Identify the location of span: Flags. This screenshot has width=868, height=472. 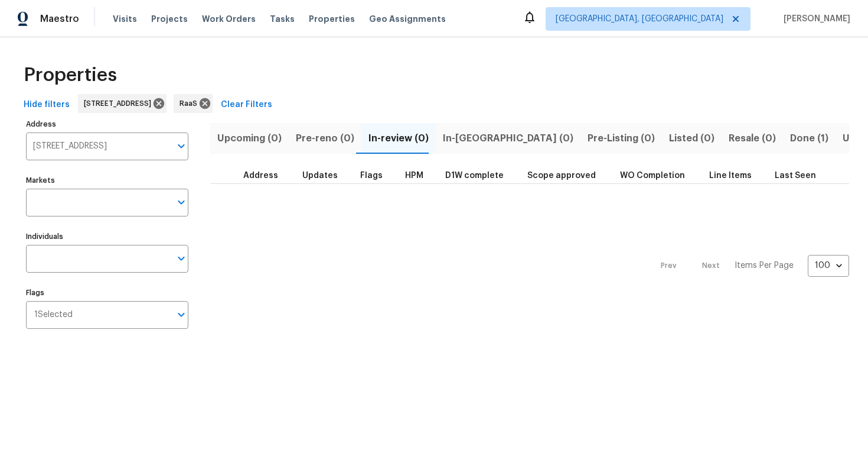
(371, 176).